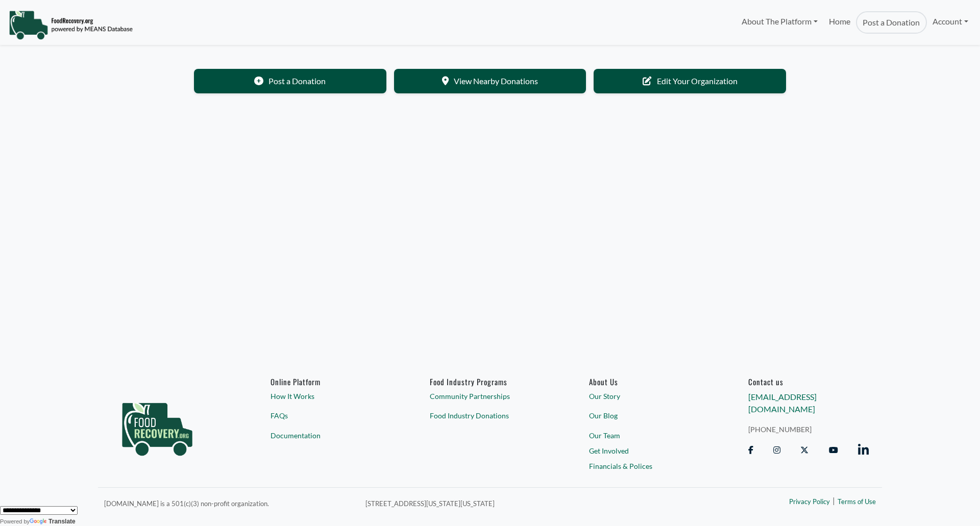  Describe the element at coordinates (950, 22) in the screenshot. I see `a: Account` at that location.